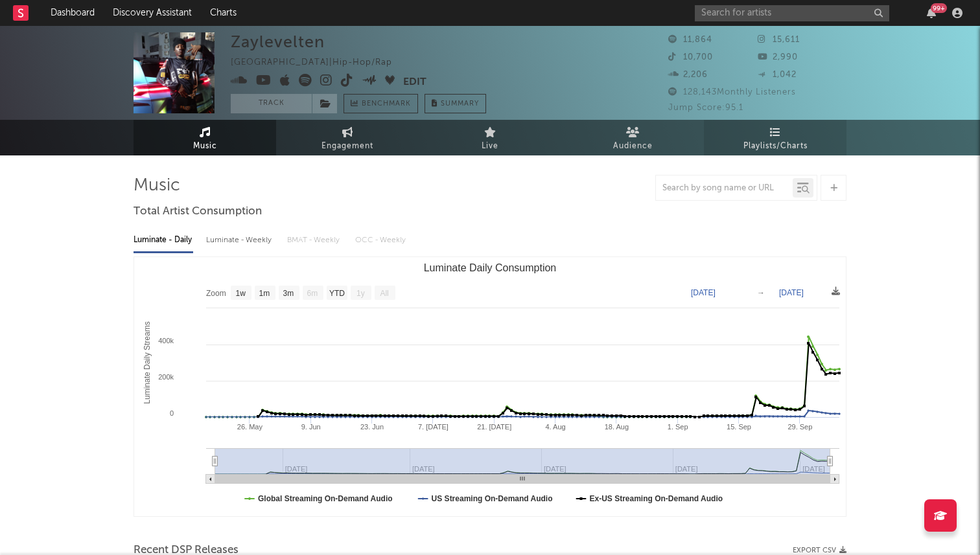 This screenshot has height=555, width=980. Describe the element at coordinates (616, 426) in the screenshot. I see `text: 18. Aug` at that location.